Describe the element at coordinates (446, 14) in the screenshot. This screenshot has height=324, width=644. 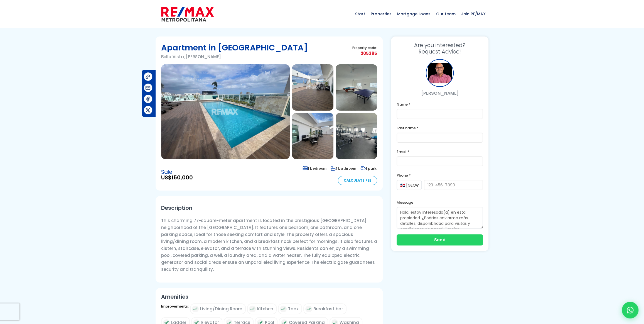
I see `font: Our team` at that location.